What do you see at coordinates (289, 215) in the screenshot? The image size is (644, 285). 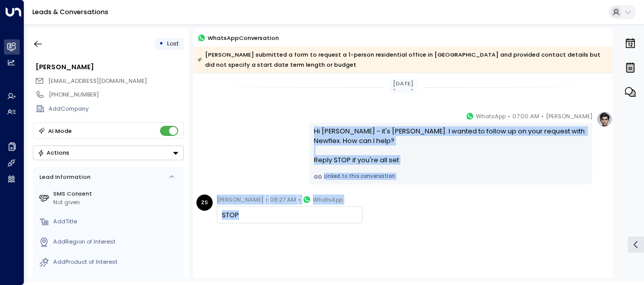 I see `div: STOP` at bounding box center [289, 215].